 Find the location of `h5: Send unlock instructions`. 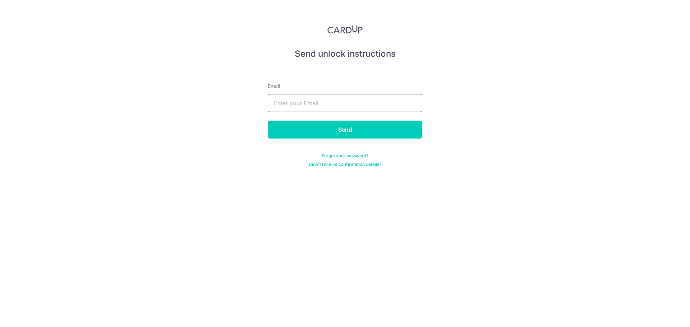

h5: Send unlock instructions is located at coordinates (345, 54).